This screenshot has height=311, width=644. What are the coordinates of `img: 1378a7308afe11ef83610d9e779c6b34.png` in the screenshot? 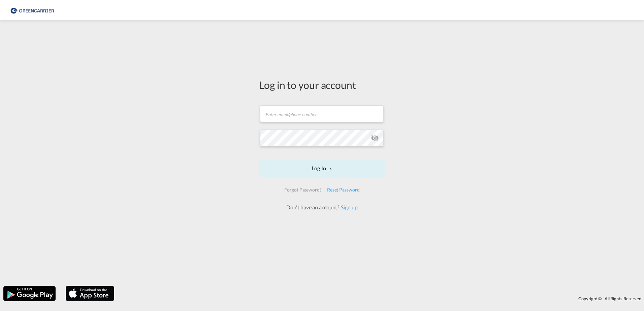 It's located at (33, 10).